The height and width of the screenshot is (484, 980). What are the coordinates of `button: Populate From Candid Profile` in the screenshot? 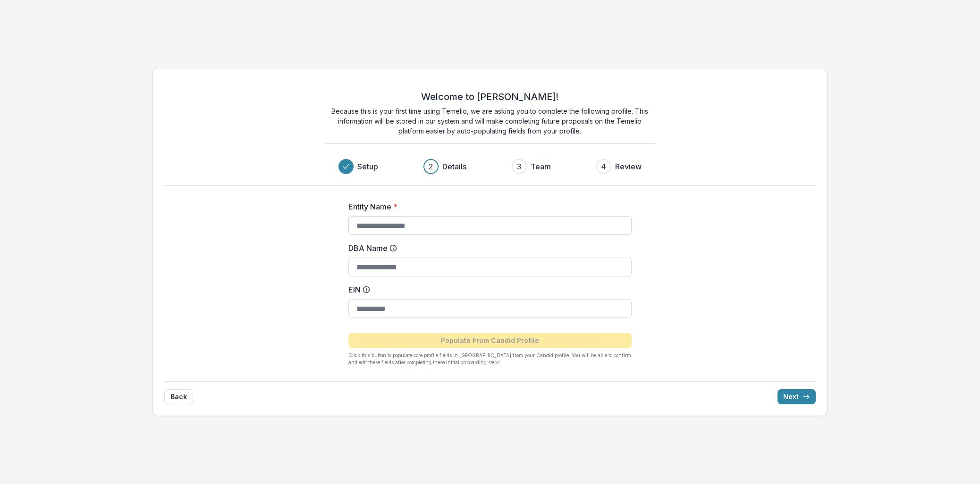 It's located at (490, 341).